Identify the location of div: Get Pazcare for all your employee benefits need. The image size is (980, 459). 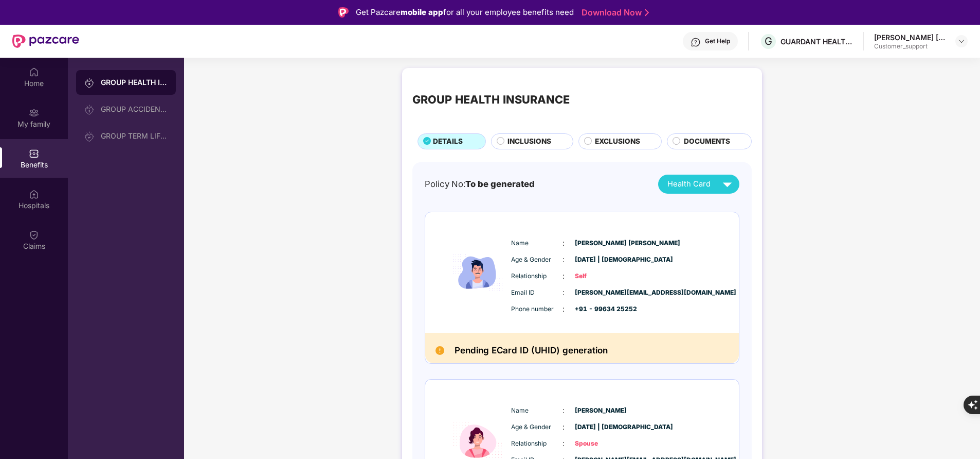
(465, 13).